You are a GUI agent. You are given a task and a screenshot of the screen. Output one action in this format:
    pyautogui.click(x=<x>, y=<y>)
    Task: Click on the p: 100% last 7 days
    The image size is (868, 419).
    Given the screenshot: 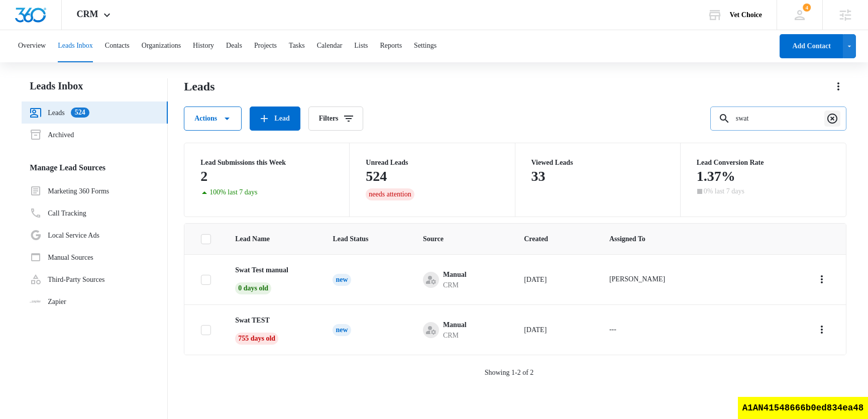 What is the action you would take?
    pyautogui.click(x=233, y=192)
    